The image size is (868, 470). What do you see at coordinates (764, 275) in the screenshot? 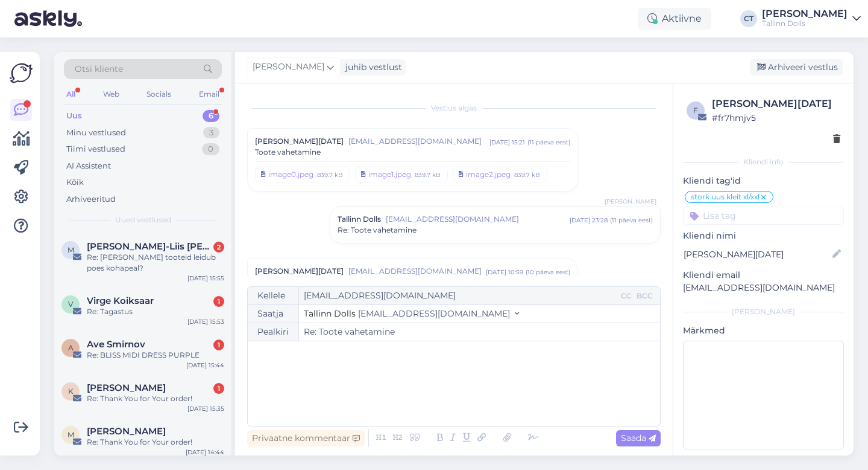
I see `p: Kliendi email` at bounding box center [764, 275].